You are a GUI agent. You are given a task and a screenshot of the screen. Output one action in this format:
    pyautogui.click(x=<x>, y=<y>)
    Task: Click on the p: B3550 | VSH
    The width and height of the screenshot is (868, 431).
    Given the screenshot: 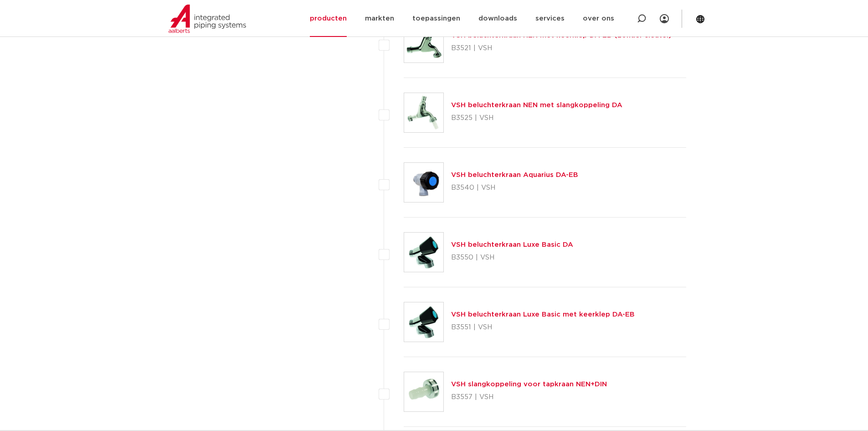 What is the action you would take?
    pyautogui.click(x=512, y=258)
    